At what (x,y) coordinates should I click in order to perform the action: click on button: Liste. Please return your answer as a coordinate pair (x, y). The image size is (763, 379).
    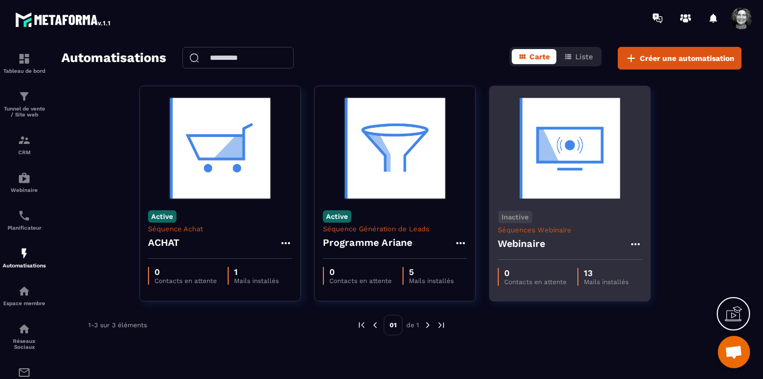
    Looking at the image, I should click on (579, 57).